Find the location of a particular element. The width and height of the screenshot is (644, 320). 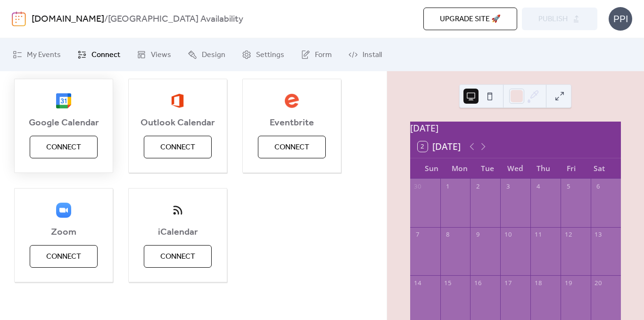

img: ical is located at coordinates (178, 210).